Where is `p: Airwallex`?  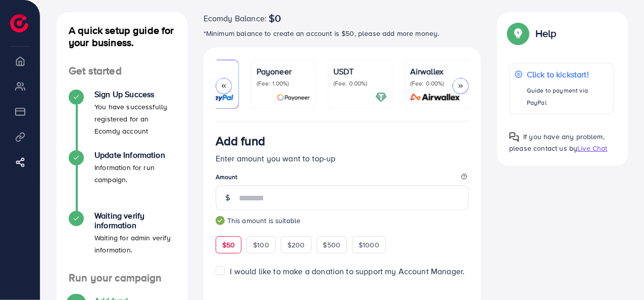 p: Airwallex is located at coordinates (438, 72).